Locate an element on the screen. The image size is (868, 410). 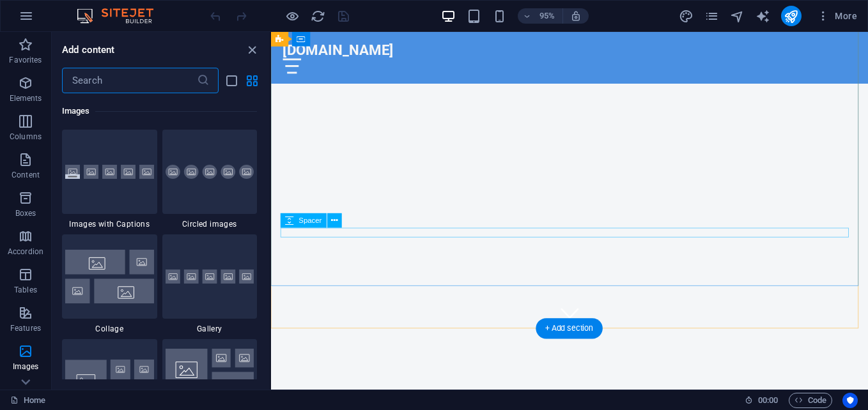
span: Collage is located at coordinates (109, 329).